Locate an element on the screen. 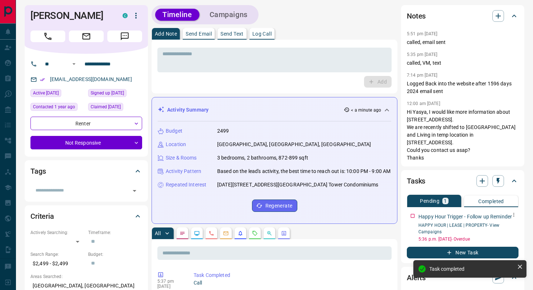  span: Email is located at coordinates (86, 36).